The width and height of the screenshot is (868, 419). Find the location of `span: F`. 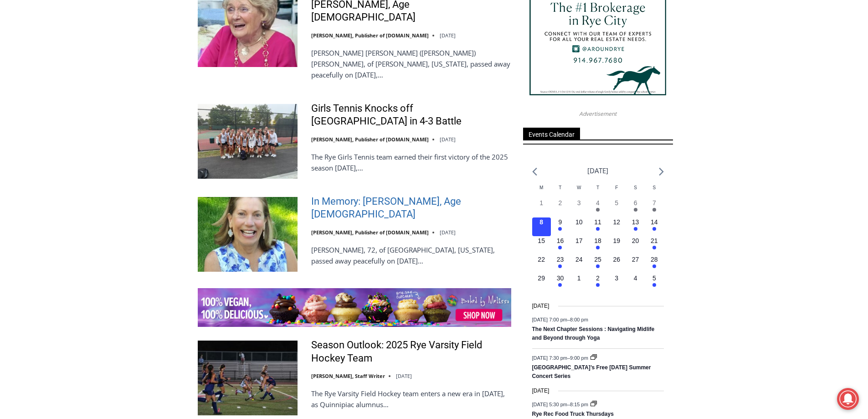

span: F is located at coordinates (617, 188).